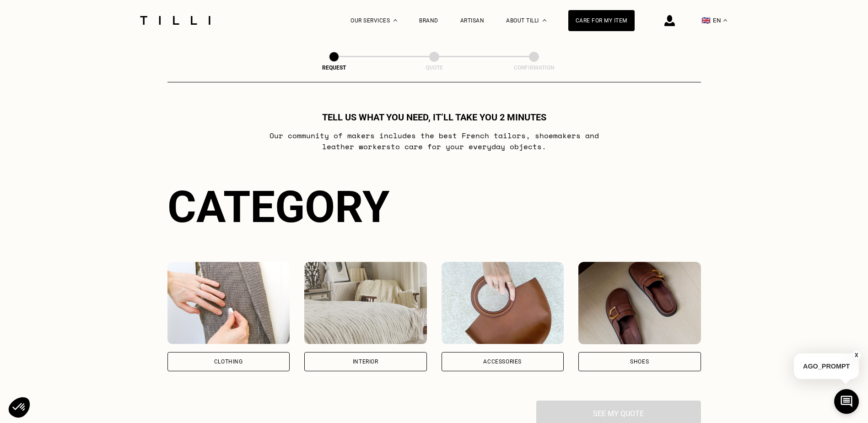 This screenshot has width=868, height=423. I want to click on img: menu déroulant, so click(725, 20).